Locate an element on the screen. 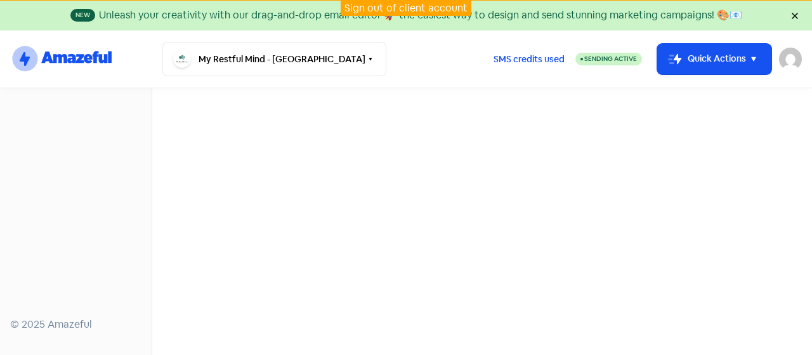 This screenshot has width=812, height=355. div: © 2025 Amazeful is located at coordinates (76, 324).